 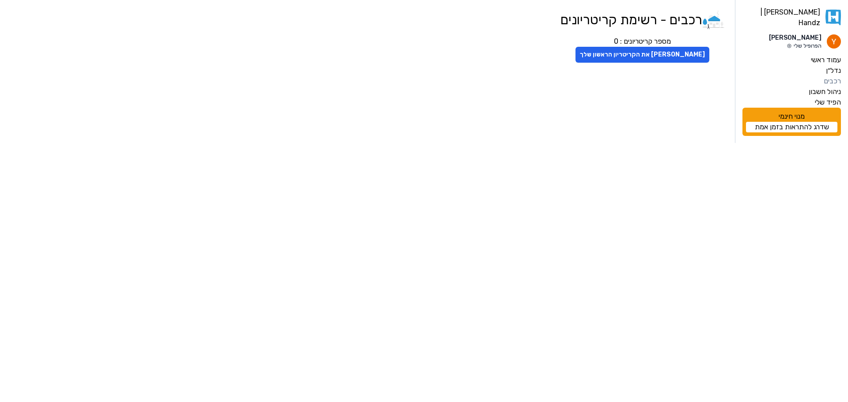 I want to click on label: רכבים, so click(x=832, y=81).